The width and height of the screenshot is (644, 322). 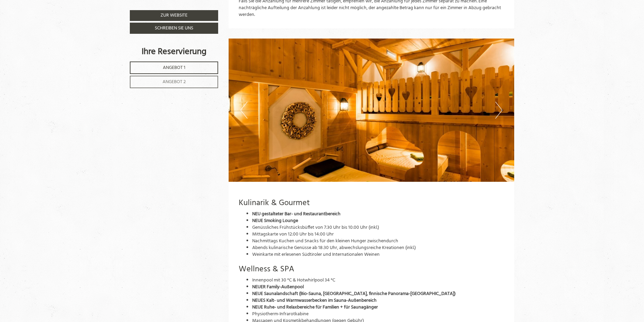 I want to click on span: NEU gestalteter Bar- und Restaurantbereich, so click(x=297, y=214).